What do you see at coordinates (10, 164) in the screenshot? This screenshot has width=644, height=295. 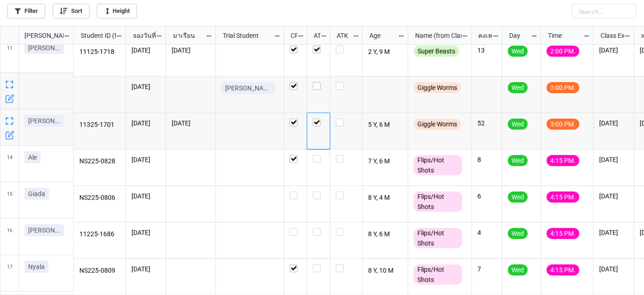 I see `span: 14` at bounding box center [10, 164].